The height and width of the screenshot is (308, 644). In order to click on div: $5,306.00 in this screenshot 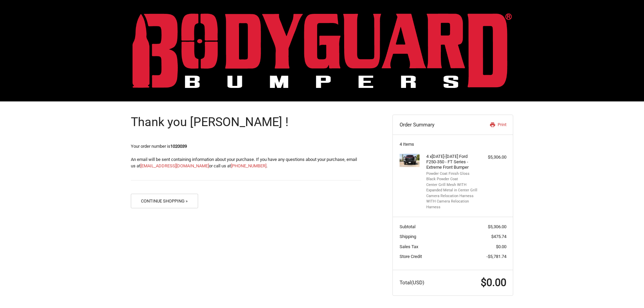, I will do `click(493, 157)`.